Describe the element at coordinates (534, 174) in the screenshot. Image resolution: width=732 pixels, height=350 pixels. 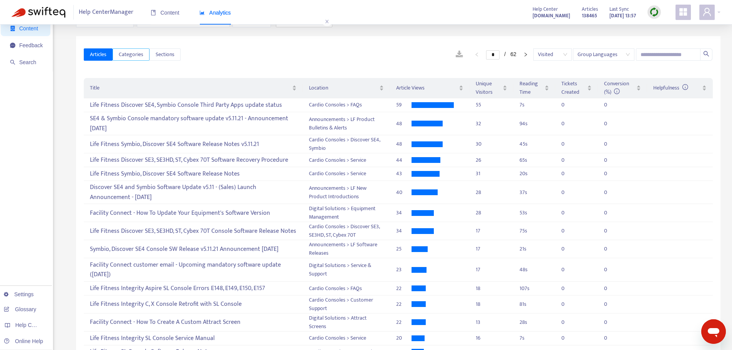
I see `div: 20 s` at that location.